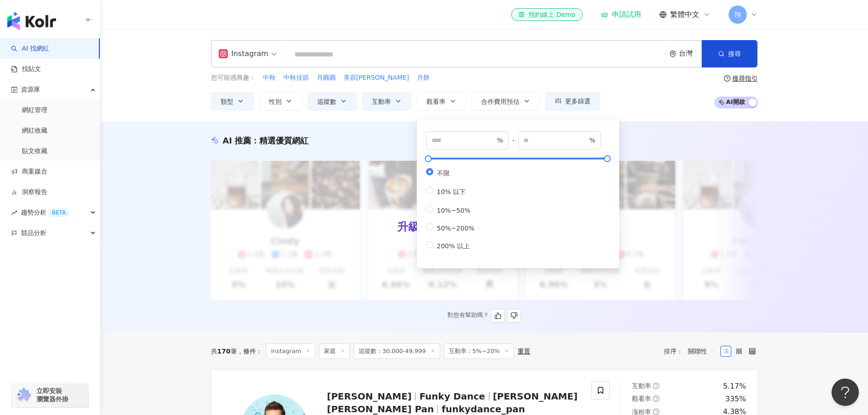  I want to click on span: 類型, so click(227, 102).